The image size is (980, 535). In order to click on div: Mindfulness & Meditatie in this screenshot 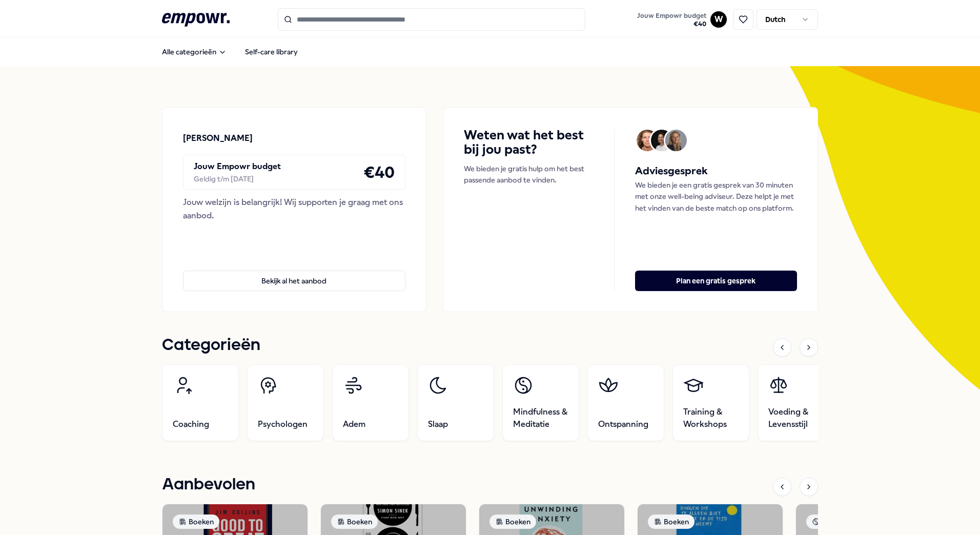, I will do `click(858, 522)`.